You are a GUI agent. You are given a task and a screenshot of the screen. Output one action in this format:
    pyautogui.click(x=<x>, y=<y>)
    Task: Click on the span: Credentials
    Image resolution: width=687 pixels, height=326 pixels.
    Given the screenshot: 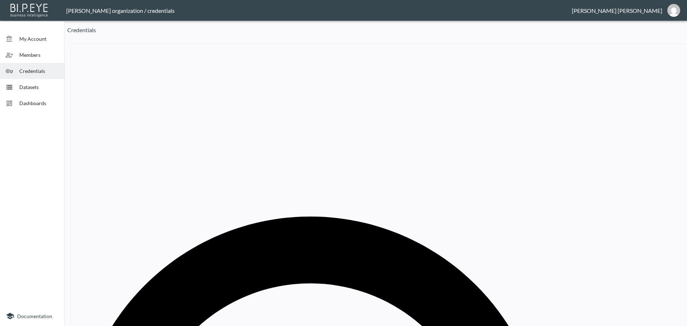 What is the action you would take?
    pyautogui.click(x=39, y=71)
    